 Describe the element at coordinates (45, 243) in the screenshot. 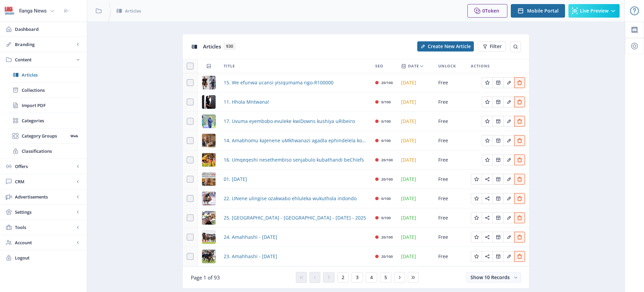

I see `span: Account` at that location.